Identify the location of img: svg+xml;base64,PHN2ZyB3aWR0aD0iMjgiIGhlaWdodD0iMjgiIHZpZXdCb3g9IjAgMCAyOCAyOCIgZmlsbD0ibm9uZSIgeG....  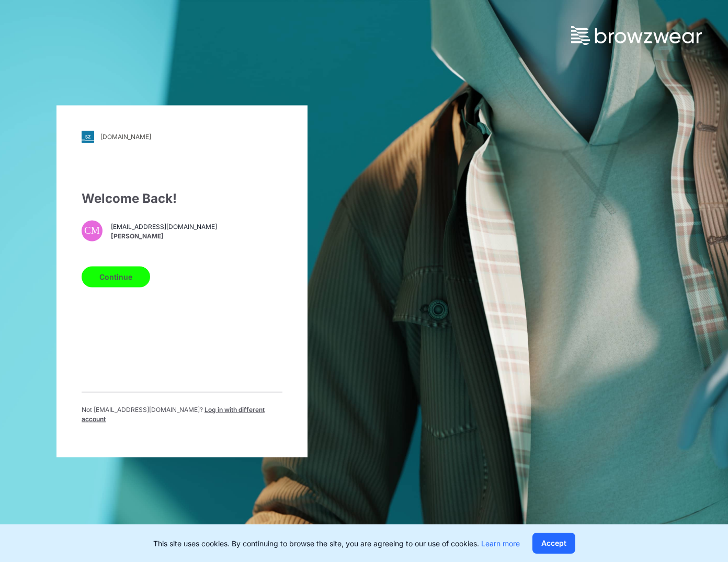
(88, 136).